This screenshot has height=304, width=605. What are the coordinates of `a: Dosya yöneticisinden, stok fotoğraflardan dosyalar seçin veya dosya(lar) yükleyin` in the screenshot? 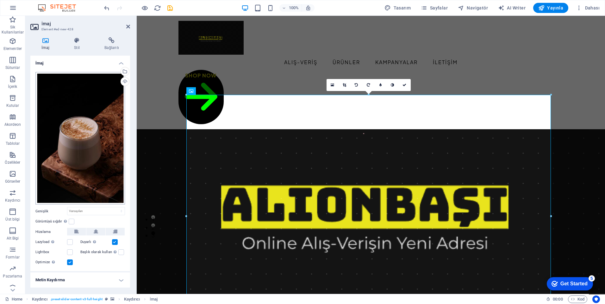 It's located at (332, 85).